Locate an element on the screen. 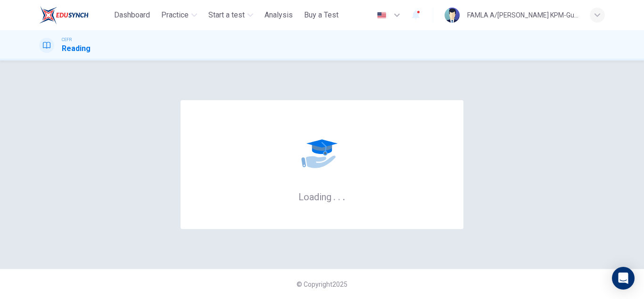 The height and width of the screenshot is (299, 644). span: Dashboard is located at coordinates (132, 15).